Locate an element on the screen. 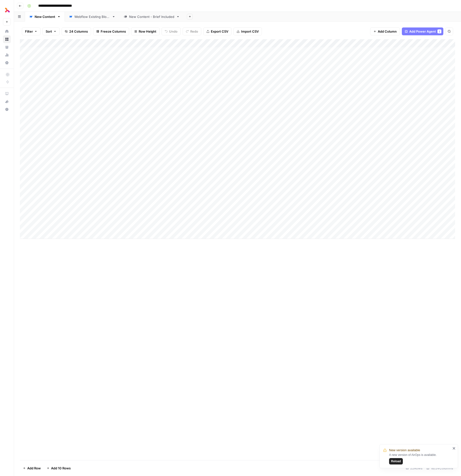 The height and width of the screenshot is (476, 461). a: Your Data is located at coordinates (7, 47).